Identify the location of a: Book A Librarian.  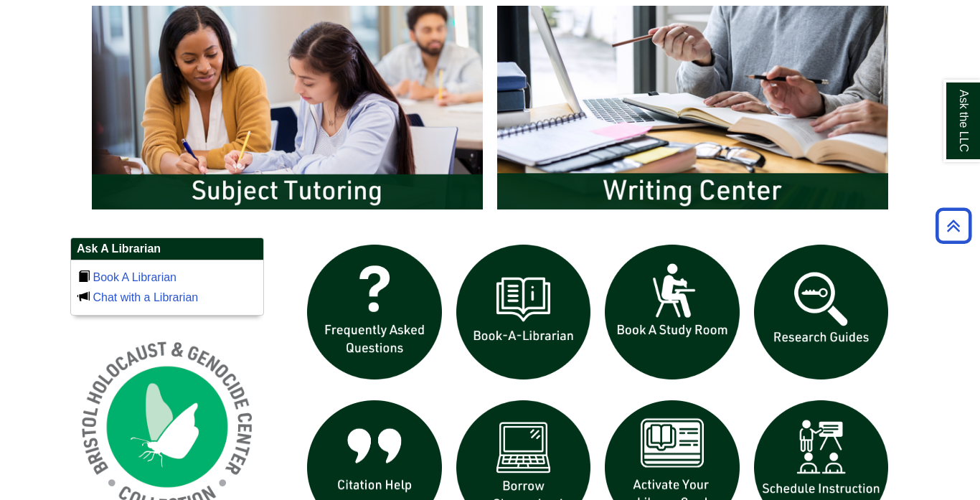
(135, 277).